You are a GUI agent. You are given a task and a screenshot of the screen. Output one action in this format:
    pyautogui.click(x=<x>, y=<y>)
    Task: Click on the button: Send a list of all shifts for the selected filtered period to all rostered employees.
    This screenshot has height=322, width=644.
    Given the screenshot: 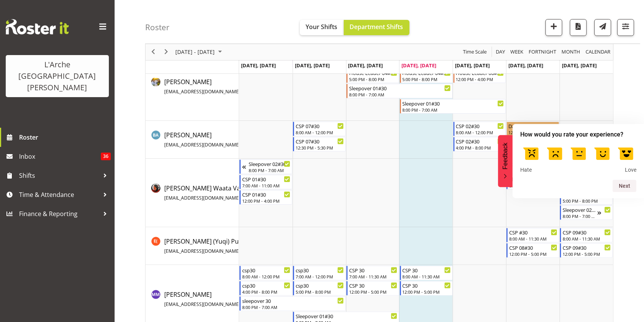 What is the action you would take?
    pyautogui.click(x=603, y=27)
    